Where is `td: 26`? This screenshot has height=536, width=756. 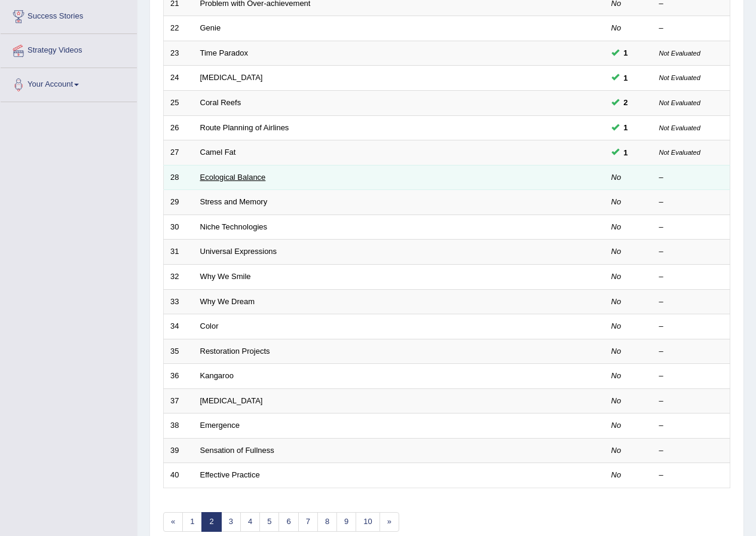 td: 26 is located at coordinates (179, 128).